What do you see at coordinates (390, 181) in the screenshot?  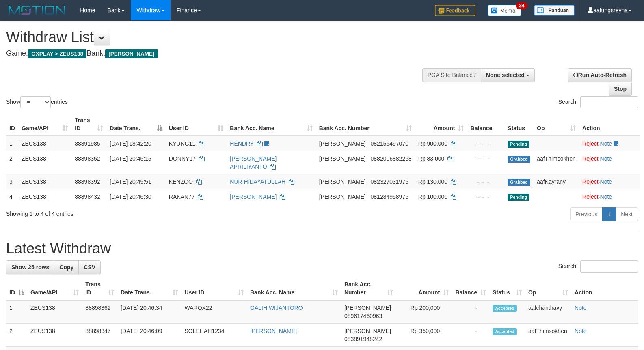 I see `span: Copy 082327031975 to clipboard` at bounding box center [390, 181].